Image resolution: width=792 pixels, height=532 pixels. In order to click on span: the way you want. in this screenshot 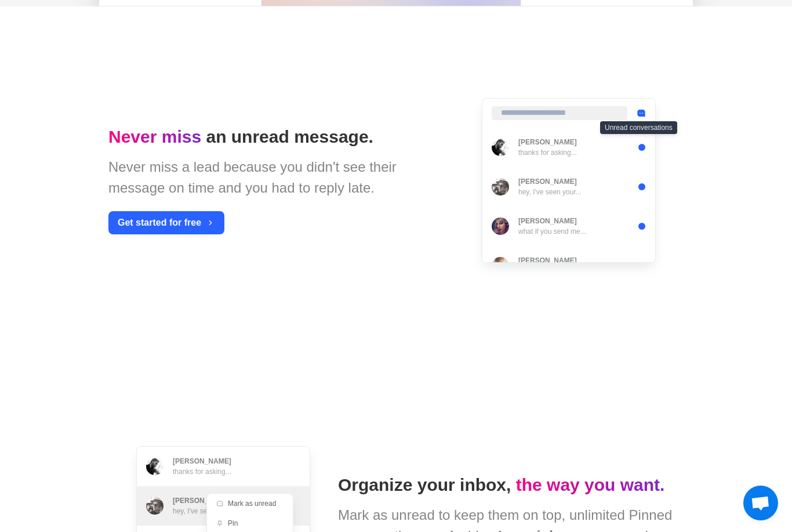, I will do `click(591, 484)`.